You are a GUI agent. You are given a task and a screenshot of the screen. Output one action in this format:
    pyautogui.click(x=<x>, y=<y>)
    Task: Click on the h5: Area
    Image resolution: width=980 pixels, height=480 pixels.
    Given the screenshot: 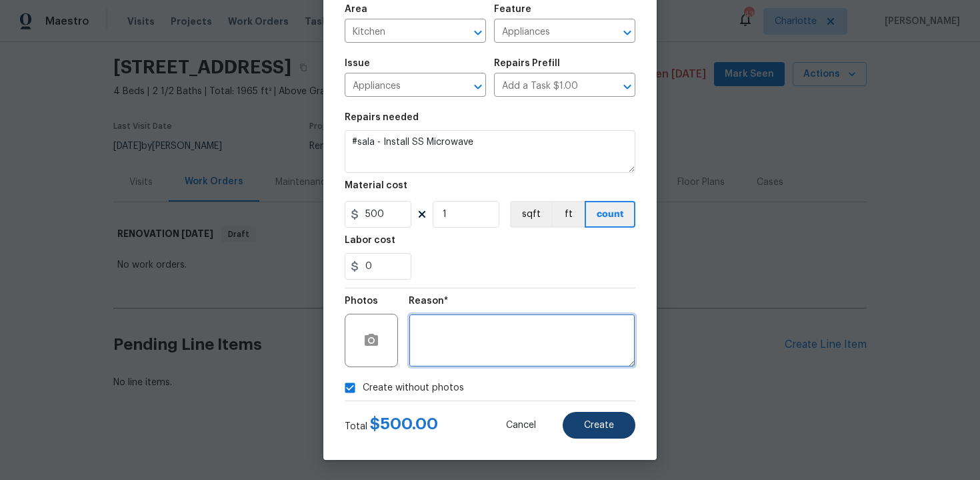 What is the action you would take?
    pyautogui.click(x=356, y=9)
    